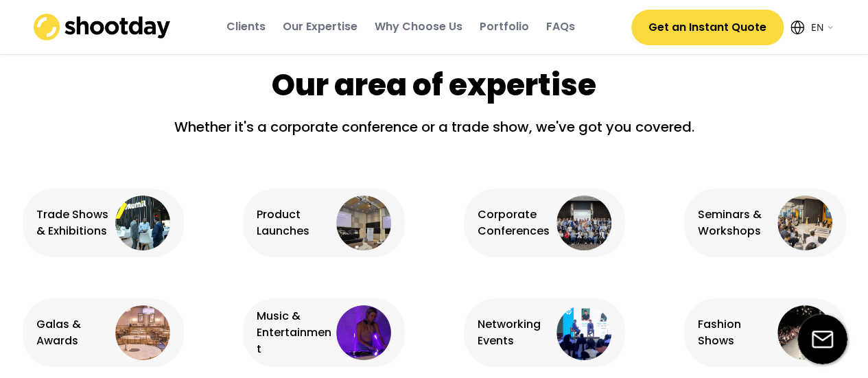  Describe the element at coordinates (583, 223) in the screenshot. I see `img: corporate%20conference%403x.webp` at that location.